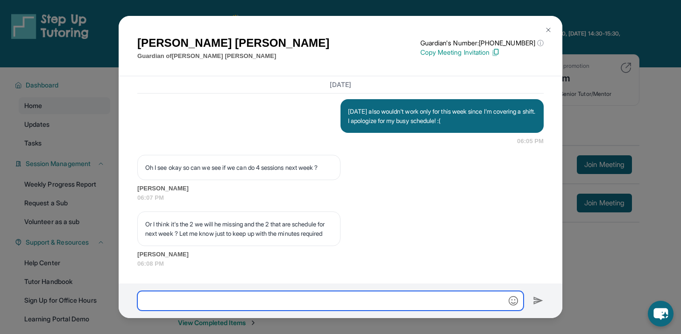 The image size is (681, 334). I want to click on p: Oh I see okay so can we see if we can do 4 sessions next week ?, so click(239, 167).